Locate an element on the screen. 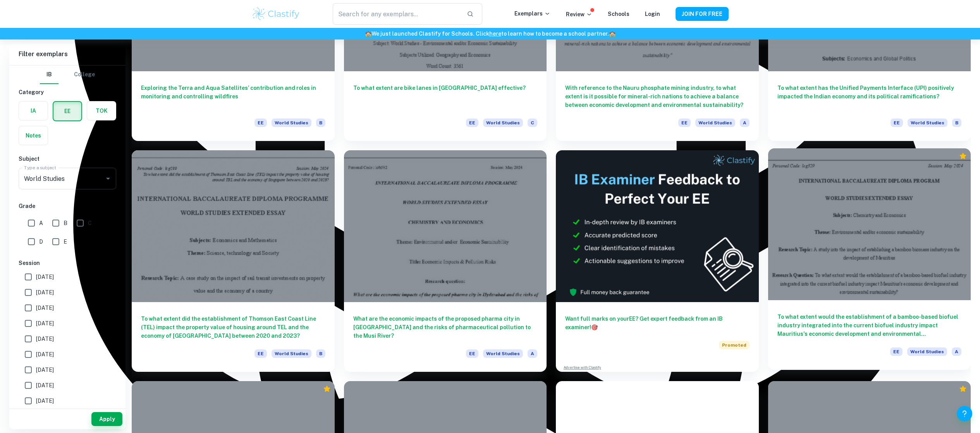 The image size is (980, 433). h6: Exploring the Terra and Aqua Satellites’ contribution and roles in monitoring and controlling wil... is located at coordinates (233, 96).